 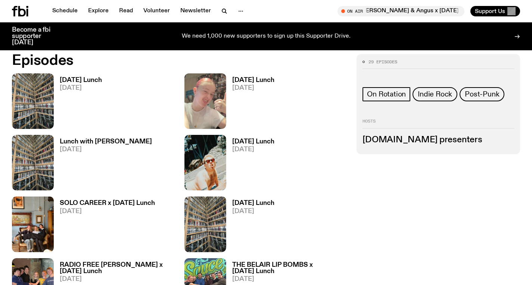 I want to click on a: Read, so click(x=126, y=11).